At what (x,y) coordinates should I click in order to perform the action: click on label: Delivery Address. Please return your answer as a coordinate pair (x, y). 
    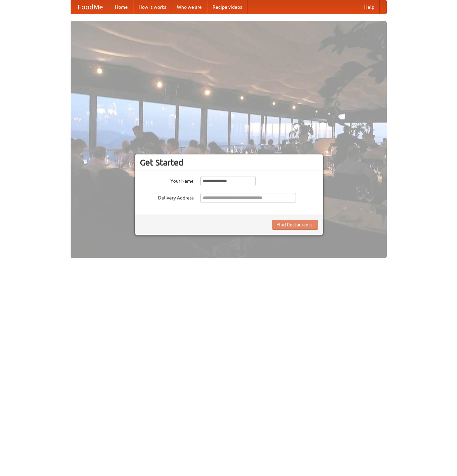
    Looking at the image, I should click on (166, 197).